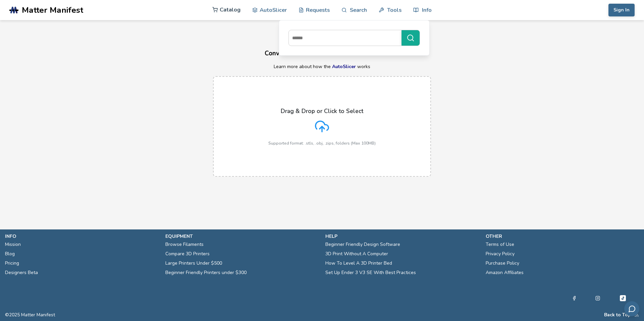 The height and width of the screenshot is (321, 644). Describe the element at coordinates (370, 273) in the screenshot. I see `a: Set Up Ender 3 V3 SE With Best Practices` at that location.